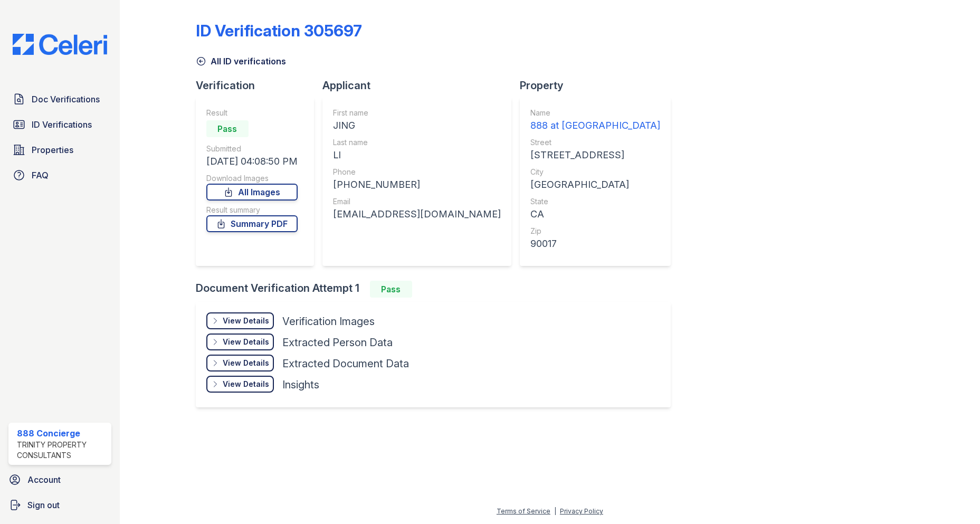 The height and width of the screenshot is (524, 980). Describe the element at coordinates (52, 150) in the screenshot. I see `span: Properties` at that location.